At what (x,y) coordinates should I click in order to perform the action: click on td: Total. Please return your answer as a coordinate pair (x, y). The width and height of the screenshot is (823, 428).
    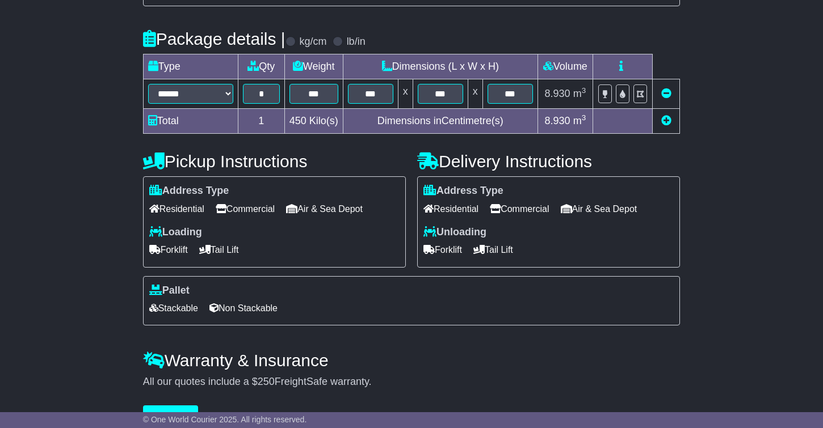
    Looking at the image, I should click on (190, 121).